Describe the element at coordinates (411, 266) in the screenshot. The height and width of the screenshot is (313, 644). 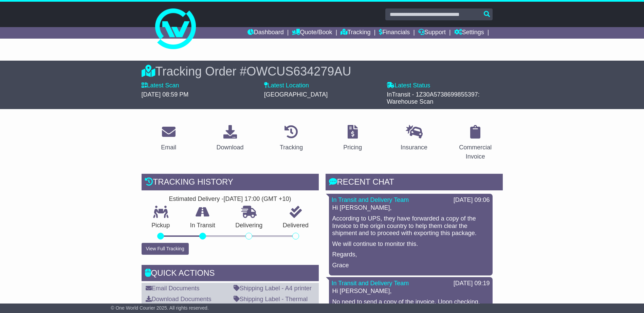
I see `p: Grace` at that location.